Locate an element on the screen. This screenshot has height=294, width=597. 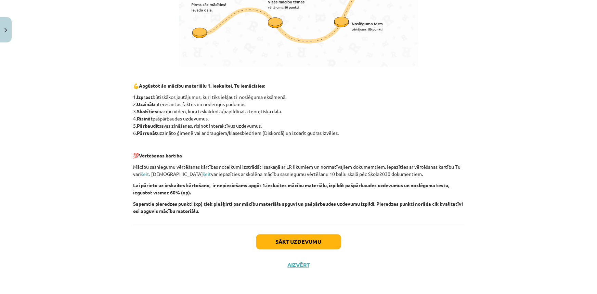
button: Sākt uzdevumu is located at coordinates (298, 242).